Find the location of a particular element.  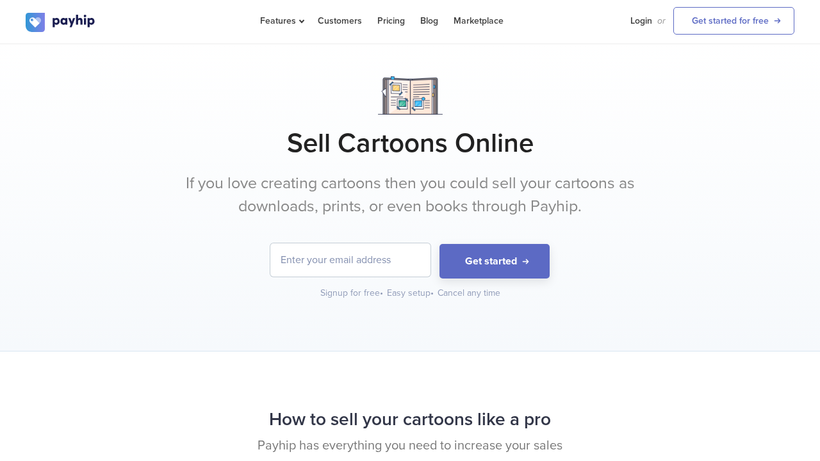

img: Notebook.png is located at coordinates (410, 95).